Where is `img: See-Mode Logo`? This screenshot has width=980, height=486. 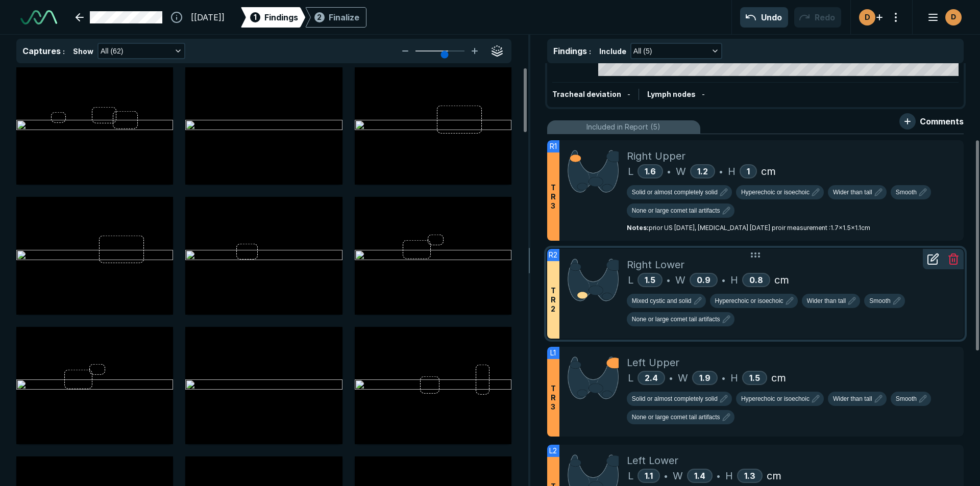
img: See-Mode Logo is located at coordinates (39, 17).